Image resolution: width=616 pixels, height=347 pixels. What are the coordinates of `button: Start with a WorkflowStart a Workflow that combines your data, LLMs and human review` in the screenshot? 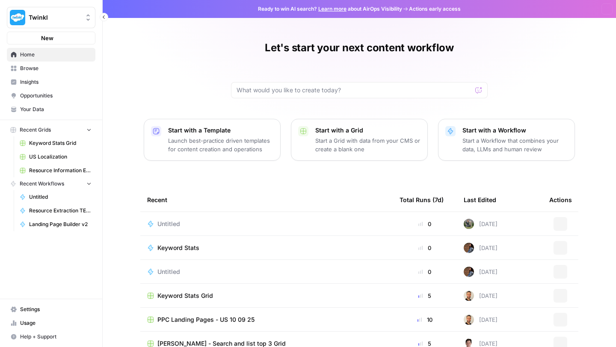 It's located at (506, 140).